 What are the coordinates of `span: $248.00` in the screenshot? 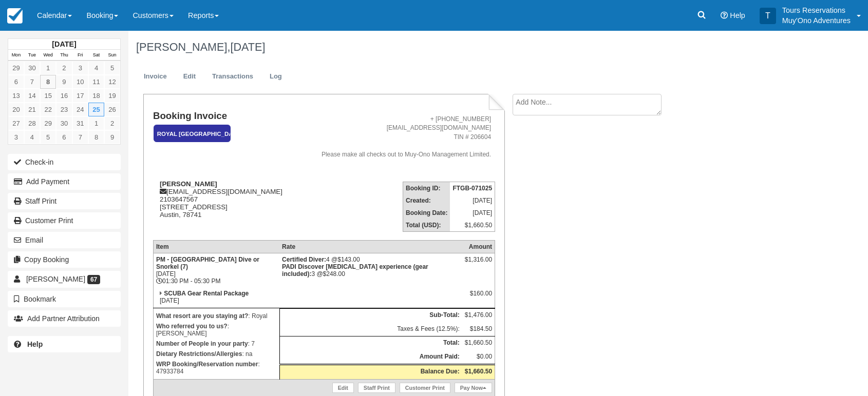 It's located at (334, 274).